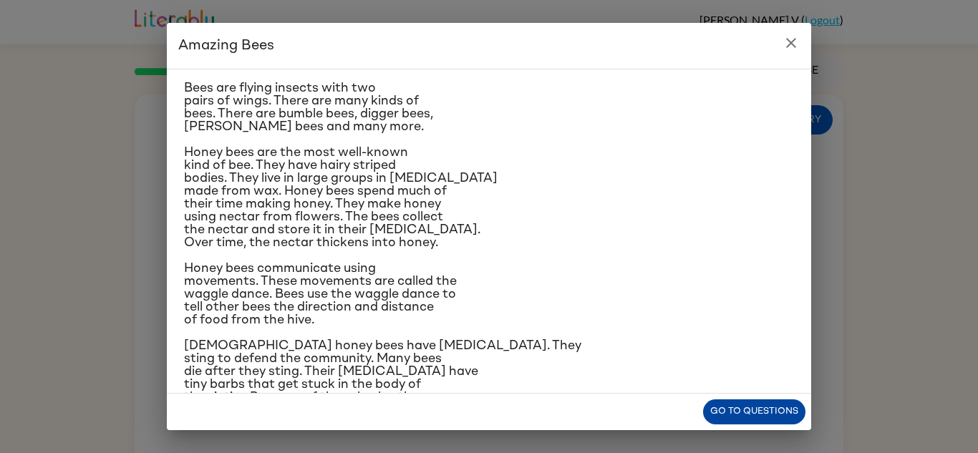  What do you see at coordinates (320, 294) in the screenshot?
I see `span: Honey bees communicate using movements. These movements are called the waggle dance. Bees use the...` at bounding box center [320, 294].